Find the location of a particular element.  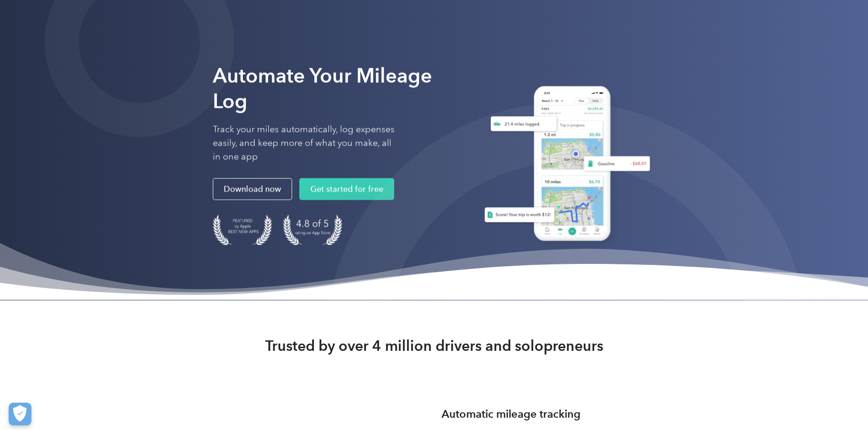

img: 4.9 out of 5 stars on the app store is located at coordinates (312, 230).